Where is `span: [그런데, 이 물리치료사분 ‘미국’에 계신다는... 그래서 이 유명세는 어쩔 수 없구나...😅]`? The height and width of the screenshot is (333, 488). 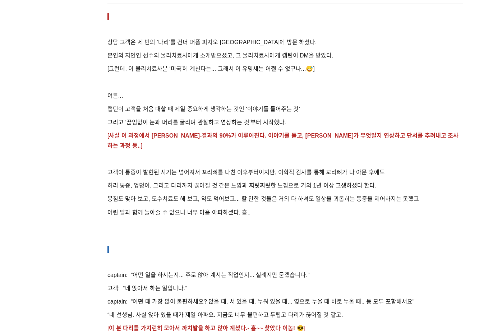 span: [그런데, 이 물리치료사분 ‘미국’에 계신다는... 그래서 이 유명세는 어쩔 수 없구나...😅] is located at coordinates (211, 69).